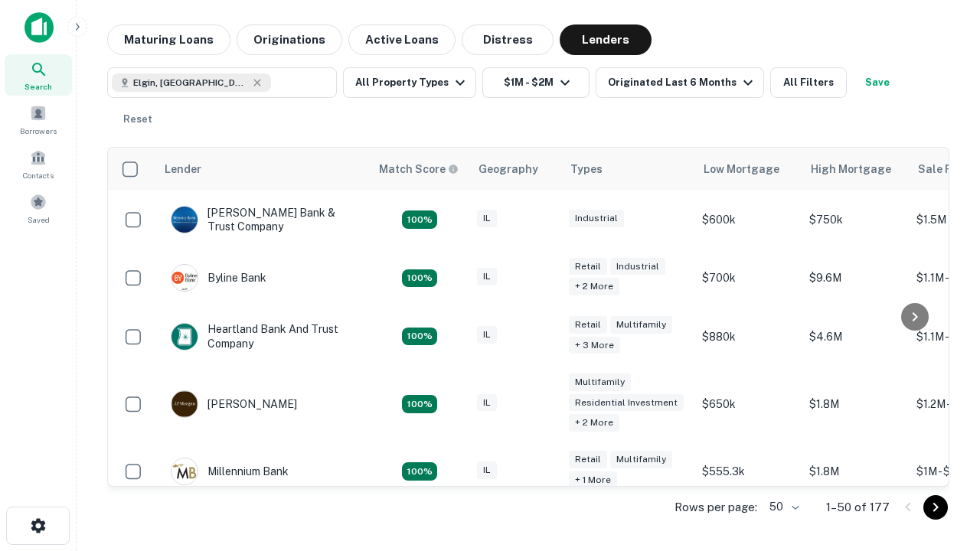  I want to click on div: Heartland Bank And Trust Company, so click(262, 336).